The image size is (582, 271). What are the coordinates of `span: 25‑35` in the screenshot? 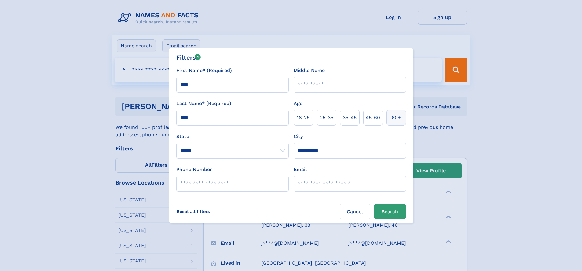 It's located at (326, 118).